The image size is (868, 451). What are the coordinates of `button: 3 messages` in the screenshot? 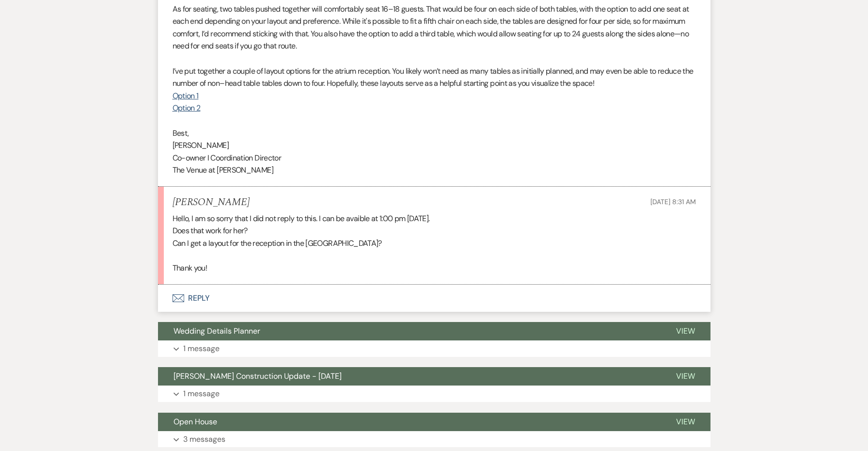 It's located at (434, 440).